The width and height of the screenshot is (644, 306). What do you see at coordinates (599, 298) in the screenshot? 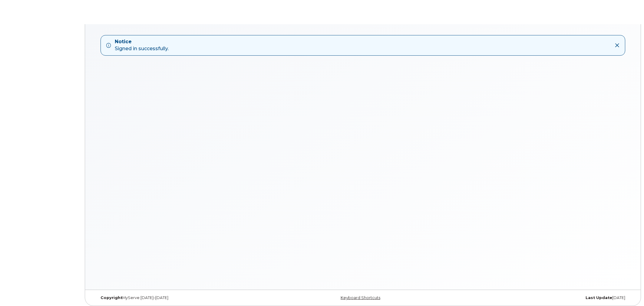
I see `strong: Last Update` at bounding box center [599, 298].